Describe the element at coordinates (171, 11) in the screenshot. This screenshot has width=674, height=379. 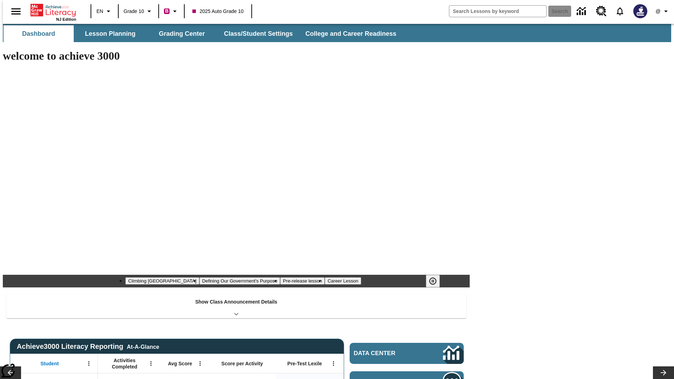
I see `button: Boost Class color is violet red. Change class color` at that location.